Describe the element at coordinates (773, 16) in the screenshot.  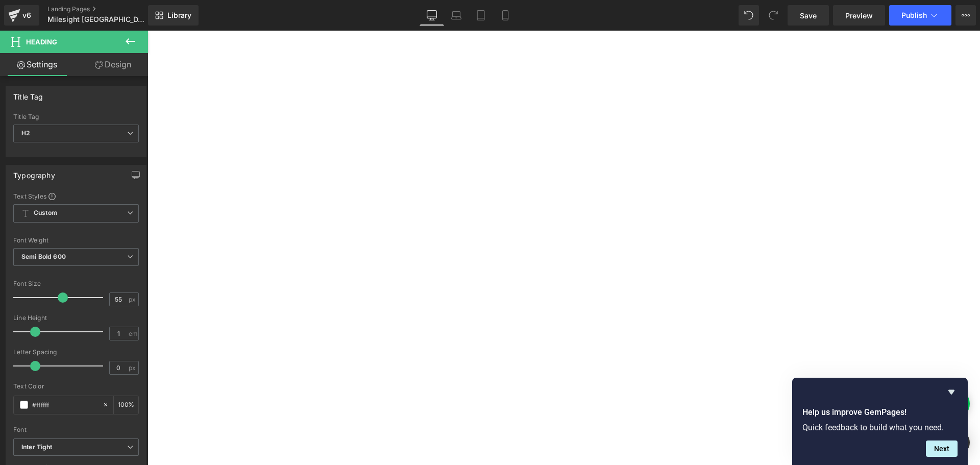
I see `button: Redo` at that location.